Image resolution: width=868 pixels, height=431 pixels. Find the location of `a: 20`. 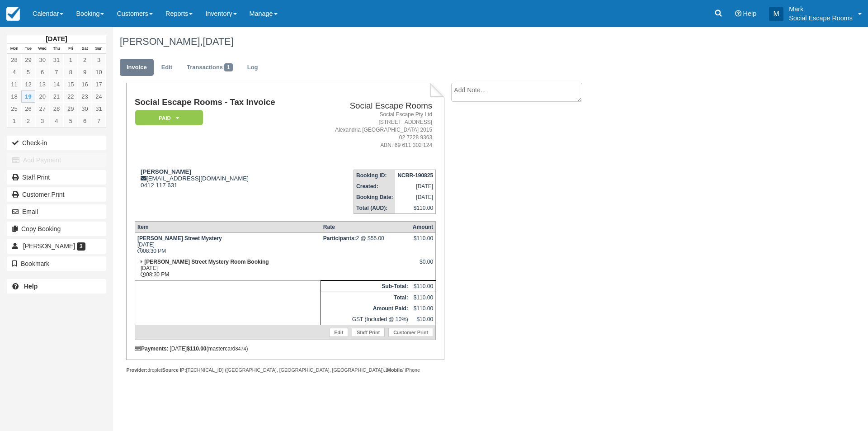

a: 20 is located at coordinates (42, 96).